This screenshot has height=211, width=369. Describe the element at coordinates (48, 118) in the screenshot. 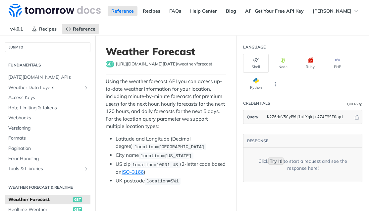

I see `a: Webhooks` at that location.